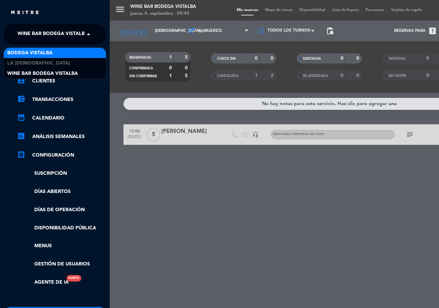  I want to click on i: account_box, so click(21, 80).